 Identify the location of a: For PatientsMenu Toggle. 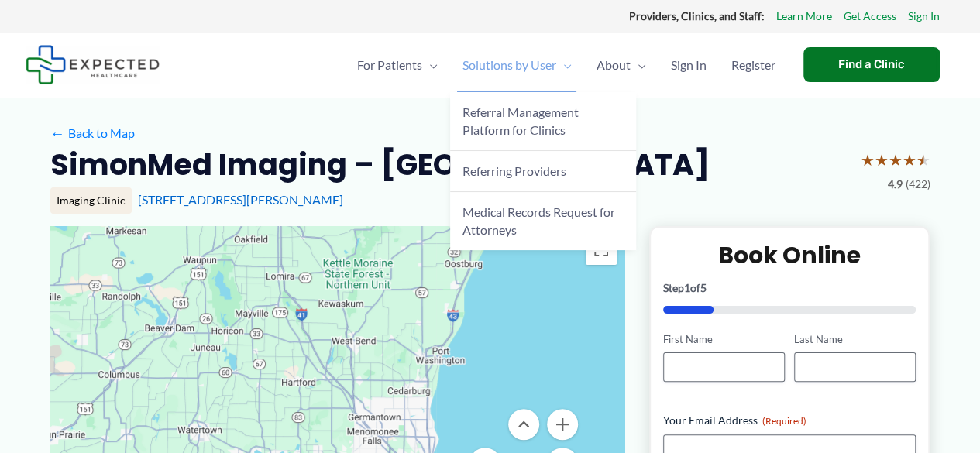
(398, 65).